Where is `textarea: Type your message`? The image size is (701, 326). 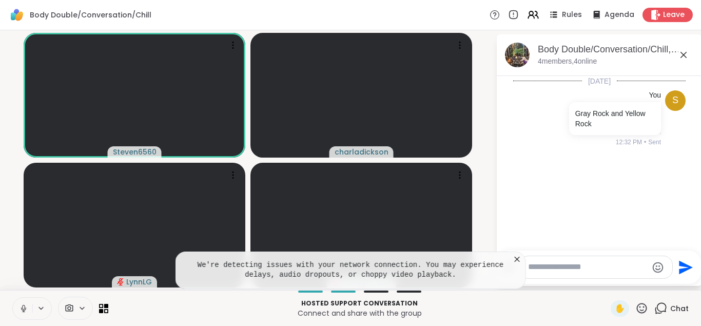 textarea: Type your message is located at coordinates (587, 267).